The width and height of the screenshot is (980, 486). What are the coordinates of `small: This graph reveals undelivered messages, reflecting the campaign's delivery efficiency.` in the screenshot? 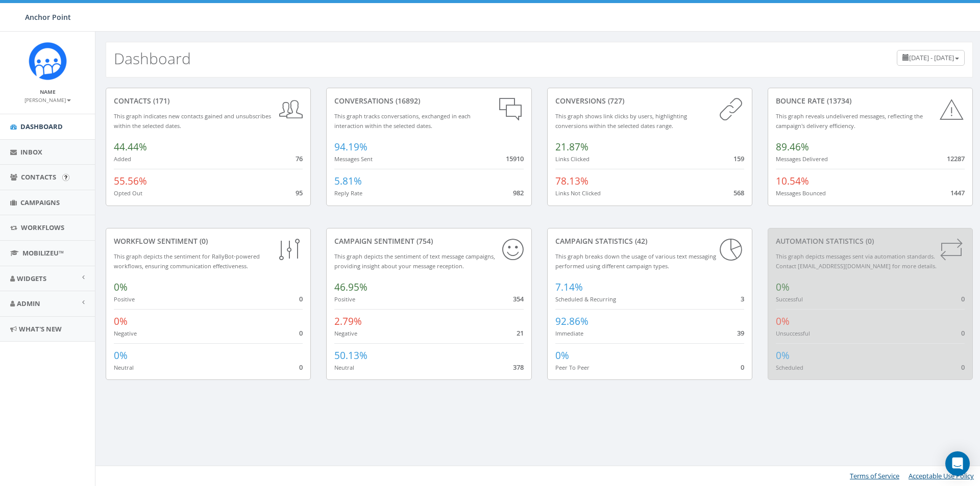 It's located at (849, 121).